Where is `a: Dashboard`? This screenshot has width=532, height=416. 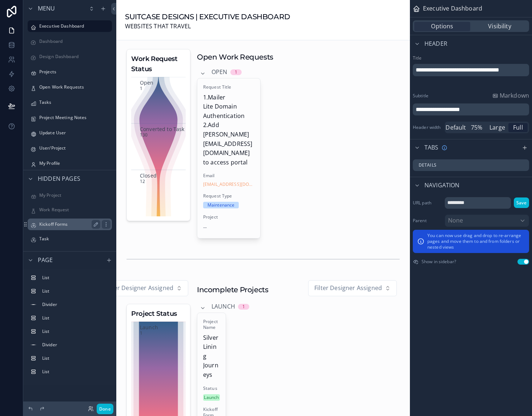
a: Dashboard is located at coordinates (69, 42).